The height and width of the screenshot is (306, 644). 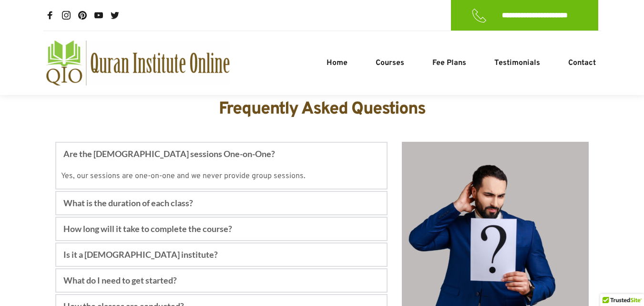 I want to click on a: quran-institute-online-australia, so click(x=138, y=63).